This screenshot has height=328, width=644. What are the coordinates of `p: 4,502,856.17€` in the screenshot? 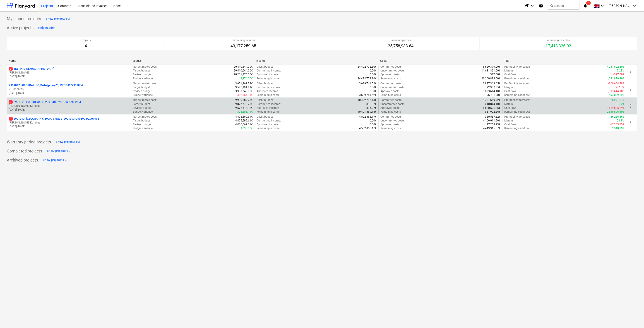 It's located at (368, 117).